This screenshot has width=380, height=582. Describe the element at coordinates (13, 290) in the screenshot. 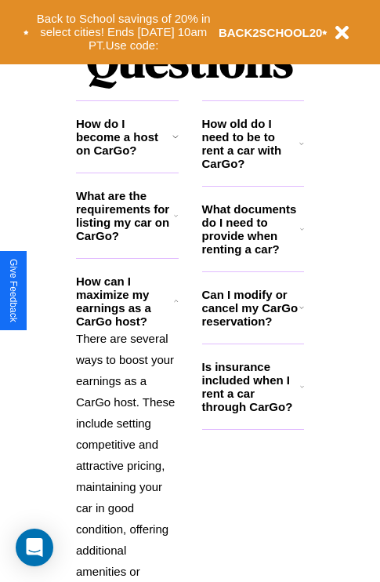

I see `div: Give Feedback` at that location.